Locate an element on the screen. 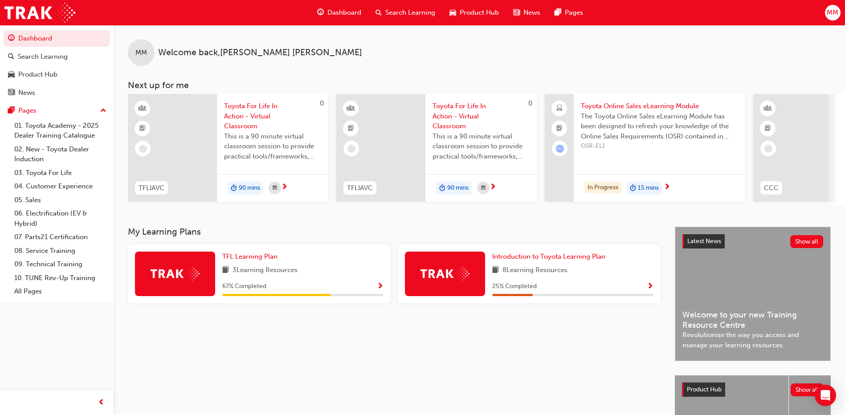  a: search-iconSearch Learning is located at coordinates (405, 12).